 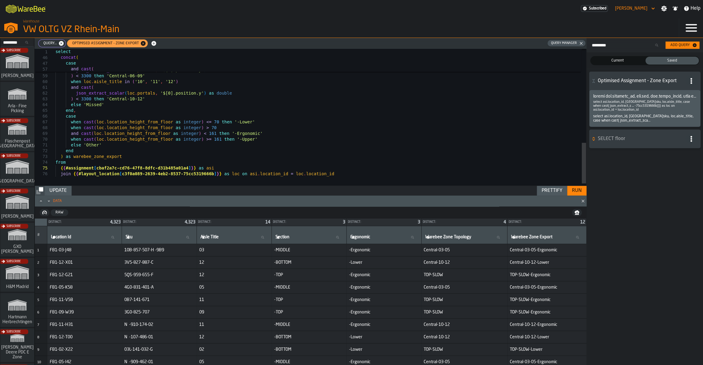 I want to click on span: -BOTTOM, so click(x=309, y=263).